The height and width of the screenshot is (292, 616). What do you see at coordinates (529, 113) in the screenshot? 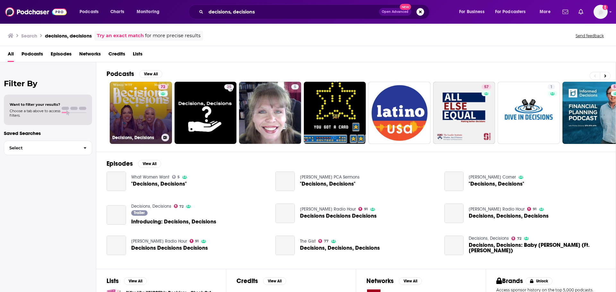
I see `a: 1` at bounding box center [529, 113].